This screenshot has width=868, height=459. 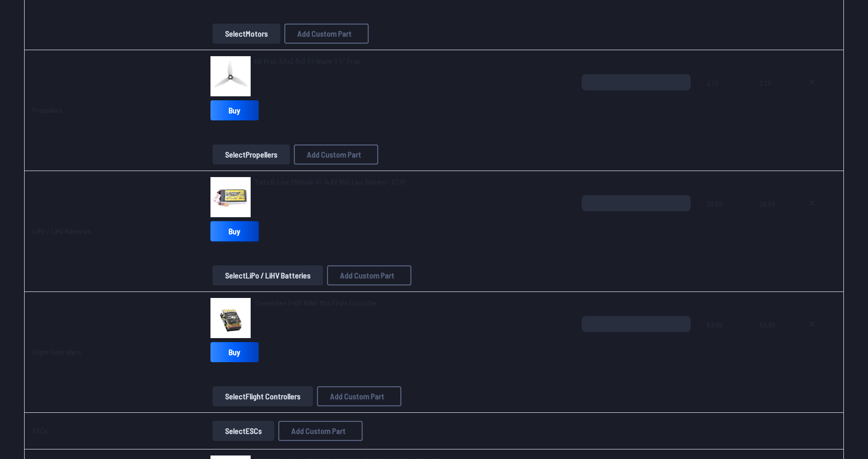 I want to click on a: Flight Controllers, so click(x=57, y=352).